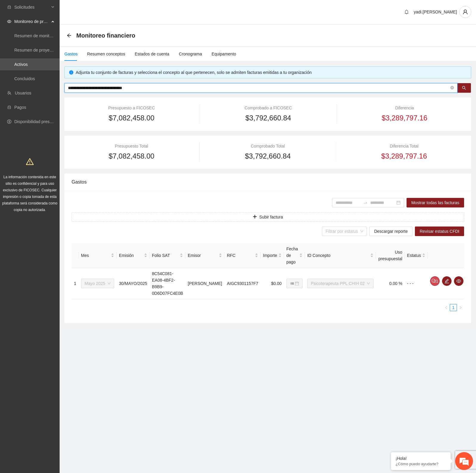  Describe the element at coordinates (20, 107) in the screenshot. I see `a: Pagos` at that location.